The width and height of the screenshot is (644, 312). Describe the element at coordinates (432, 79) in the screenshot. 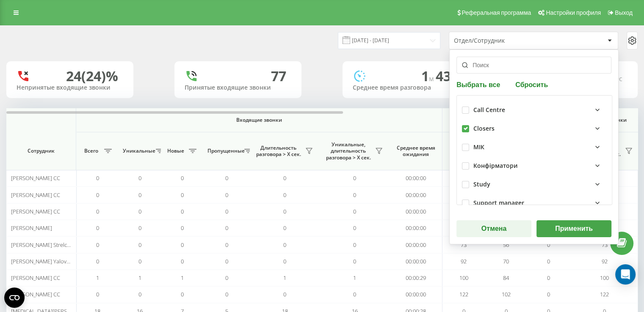

I see `span: м` at that location.